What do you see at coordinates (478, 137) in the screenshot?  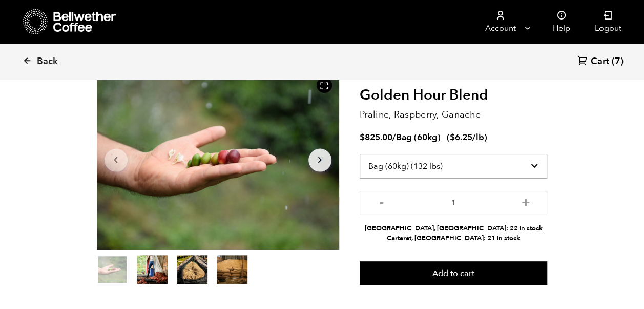 I see `span: /lb` at bounding box center [478, 137].